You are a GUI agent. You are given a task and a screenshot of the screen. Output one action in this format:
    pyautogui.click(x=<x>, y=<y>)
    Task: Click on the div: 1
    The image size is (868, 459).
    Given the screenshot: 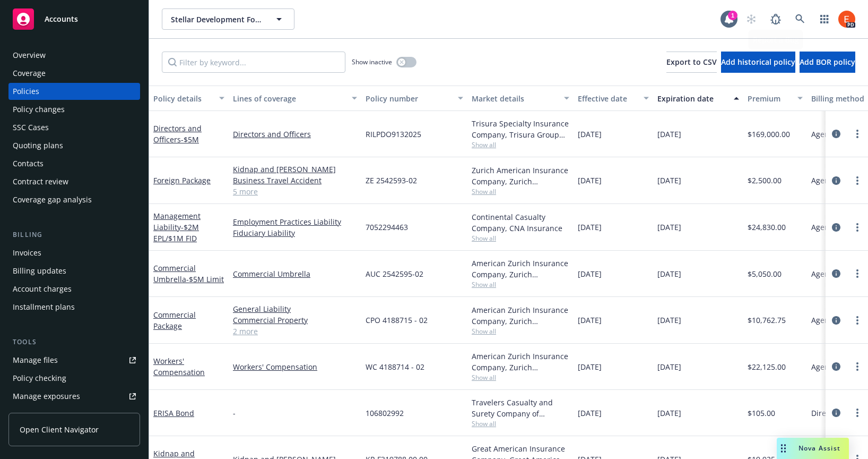 What is the action you would take?
    pyautogui.click(x=733, y=14)
    